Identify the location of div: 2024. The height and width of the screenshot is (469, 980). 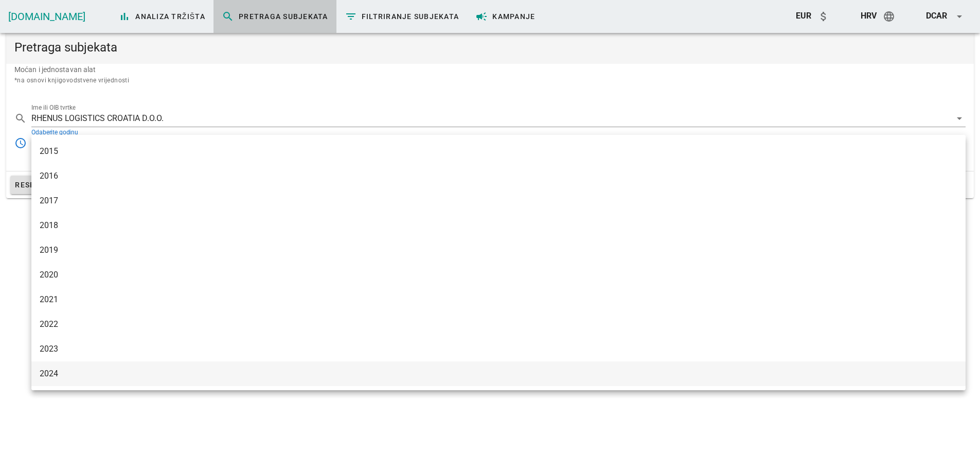
(498, 373).